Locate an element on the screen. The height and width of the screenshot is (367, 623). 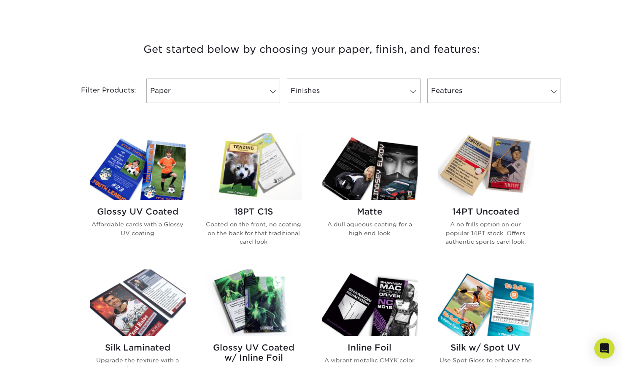
div: Open Intercom Messenger is located at coordinates (605, 348).